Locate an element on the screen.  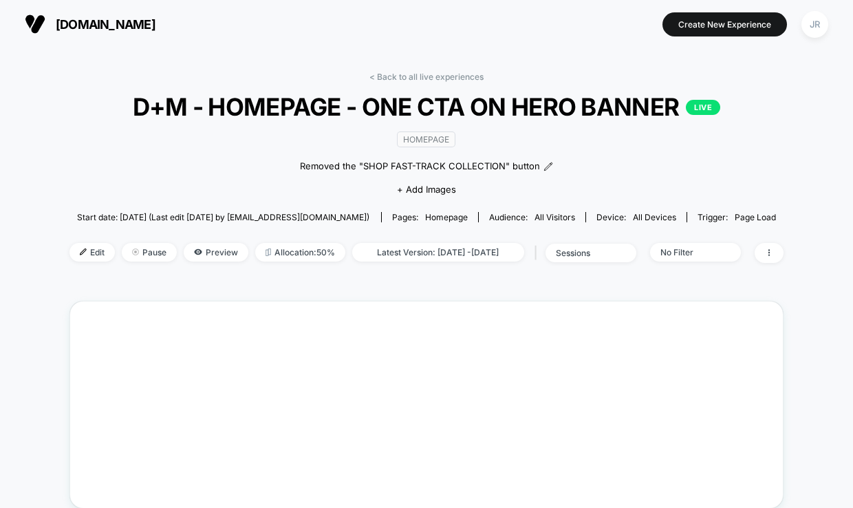
img: edit is located at coordinates (83, 252).